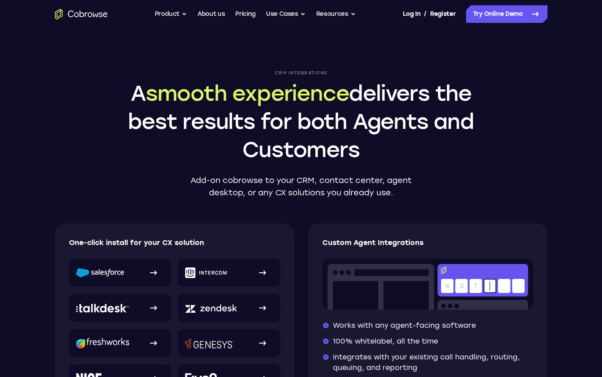 The image size is (602, 377). What do you see at coordinates (286, 14) in the screenshot?
I see `button: Use Cases` at bounding box center [286, 14].